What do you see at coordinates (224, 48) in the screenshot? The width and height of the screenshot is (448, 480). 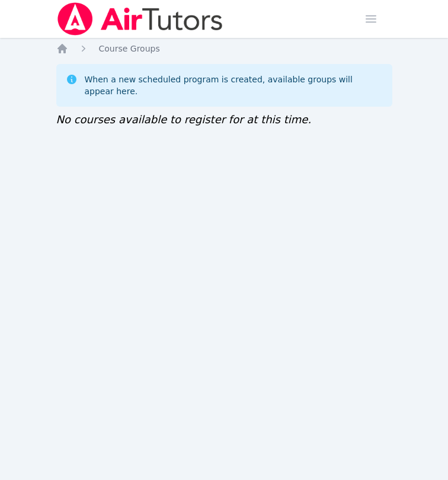 I see `nav: Breadcrumb` at bounding box center [224, 48].